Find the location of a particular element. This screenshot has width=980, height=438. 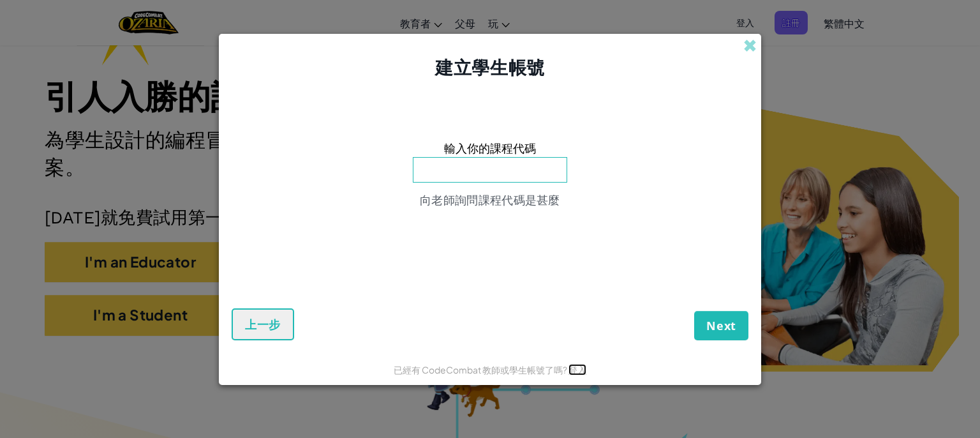

span: 向老師詢問課程代碼是甚麼 is located at coordinates (490, 199).